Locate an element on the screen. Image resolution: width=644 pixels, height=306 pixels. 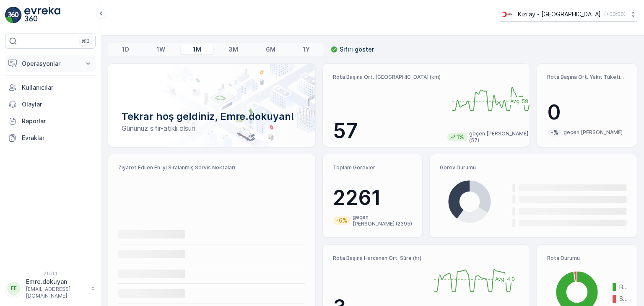
p: 2261 is located at coordinates (373, 197).